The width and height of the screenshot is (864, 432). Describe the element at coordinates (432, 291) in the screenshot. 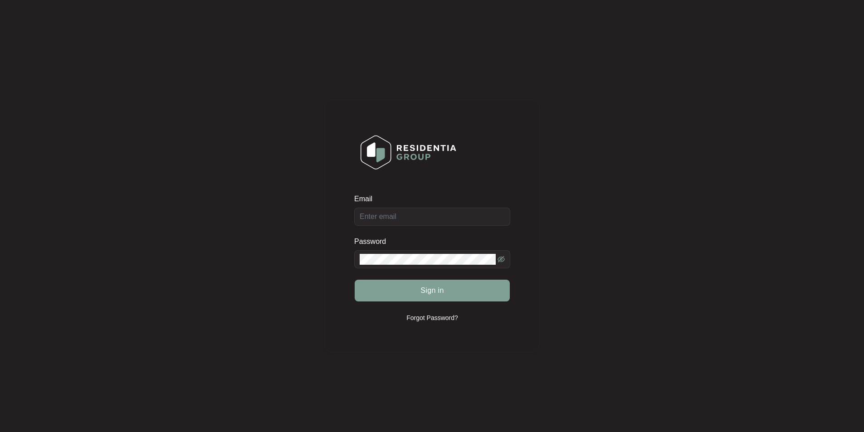

I see `span: Sign in` at that location.